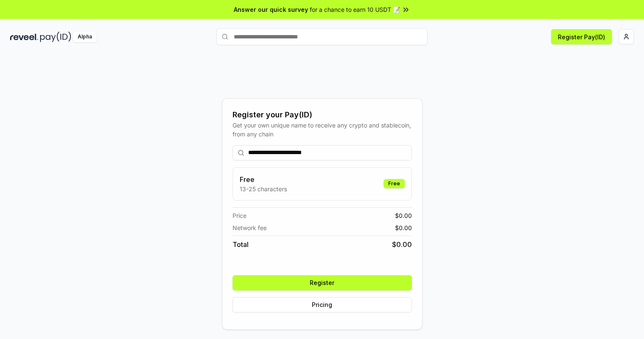 This screenshot has height=339, width=644. Describe the element at coordinates (239, 215) in the screenshot. I see `span: Price` at that location.